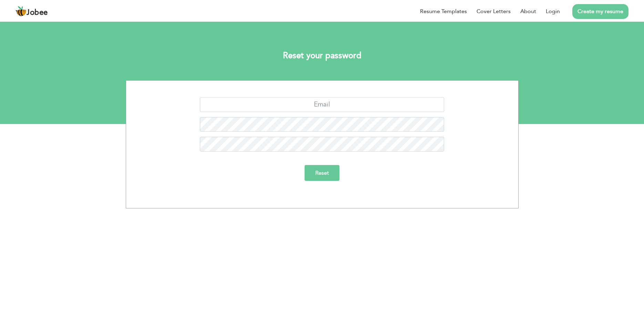 Image resolution: width=644 pixels, height=329 pixels. What do you see at coordinates (528, 11) in the screenshot?
I see `a: About` at bounding box center [528, 11].